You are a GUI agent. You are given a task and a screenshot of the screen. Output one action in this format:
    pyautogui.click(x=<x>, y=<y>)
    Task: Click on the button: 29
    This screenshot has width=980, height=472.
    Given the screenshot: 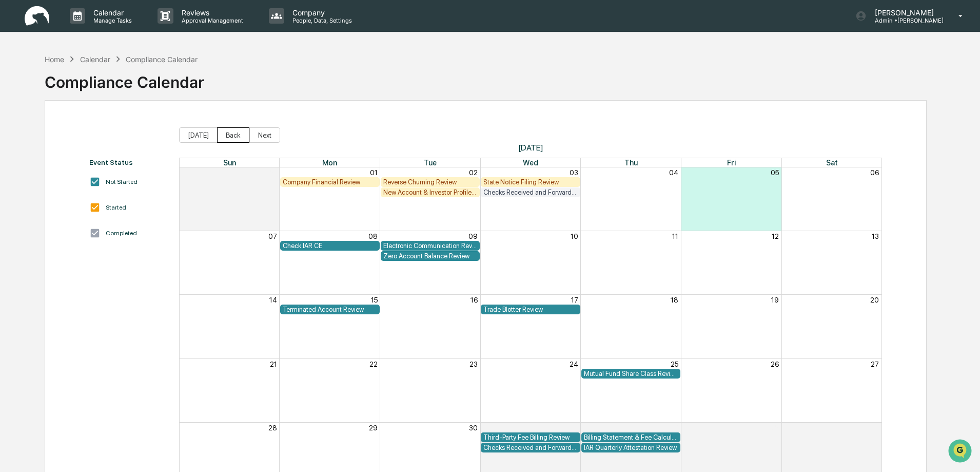 What is the action you would take?
    pyautogui.click(x=373, y=427)
    